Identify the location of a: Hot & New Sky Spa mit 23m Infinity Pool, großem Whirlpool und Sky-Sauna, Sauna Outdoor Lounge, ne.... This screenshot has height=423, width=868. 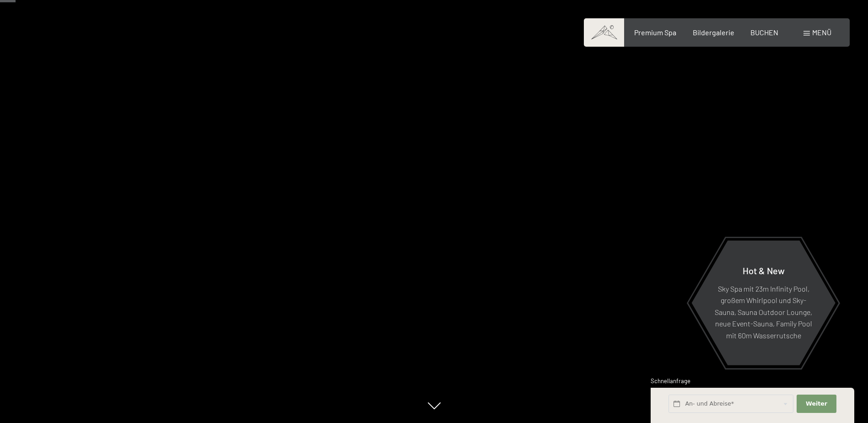
(764, 302).